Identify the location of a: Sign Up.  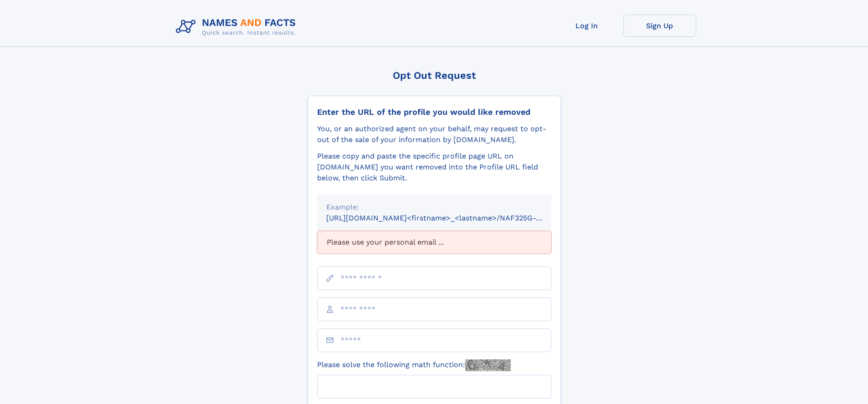
(660, 26).